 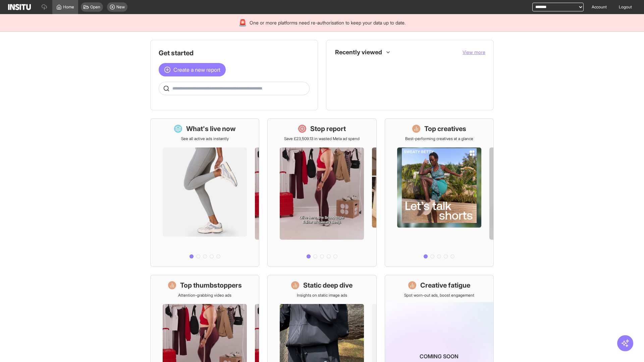 What do you see at coordinates (474, 52) in the screenshot?
I see `span: View more` at bounding box center [474, 52].